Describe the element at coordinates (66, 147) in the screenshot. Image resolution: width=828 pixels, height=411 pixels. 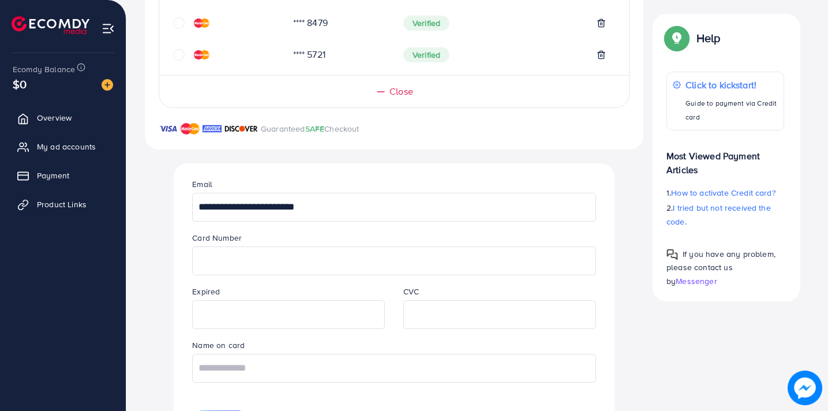
I see `span: My ad accounts` at that location.